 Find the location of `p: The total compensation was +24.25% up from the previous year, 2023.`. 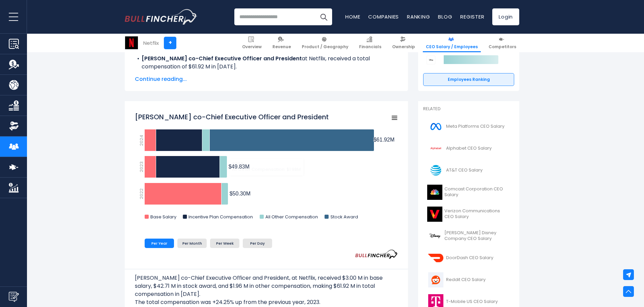

p: The total compensation was +24.25% up from the previous year, 2023. is located at coordinates (266, 302).